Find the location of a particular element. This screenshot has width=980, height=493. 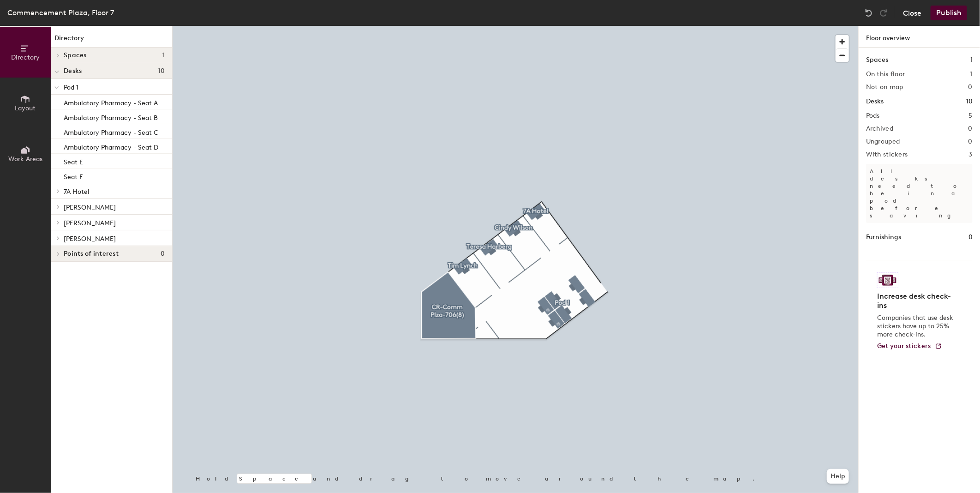

h1: Furnishings is located at coordinates (883, 237).